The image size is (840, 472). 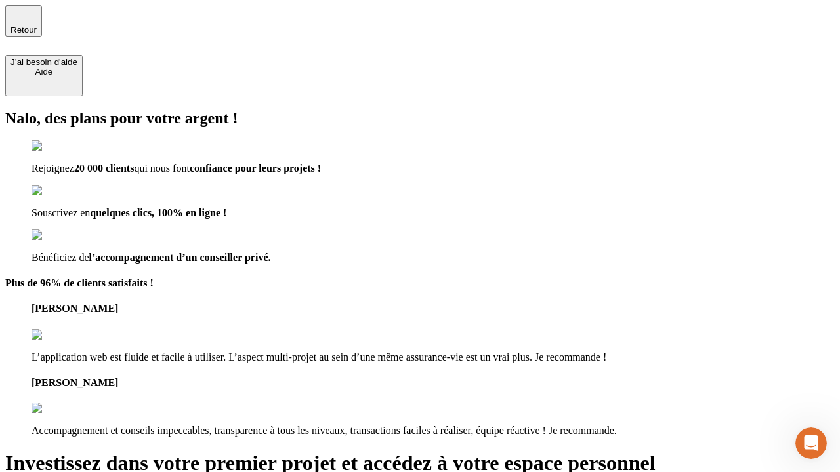 I want to click on span: Bénéficiez de, so click(x=60, y=257).